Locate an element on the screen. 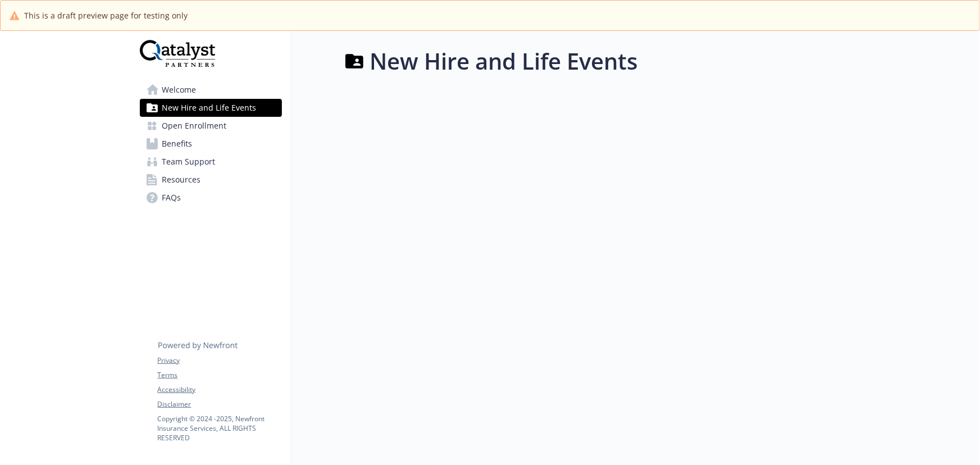  a: Accessibility is located at coordinates (220, 389).